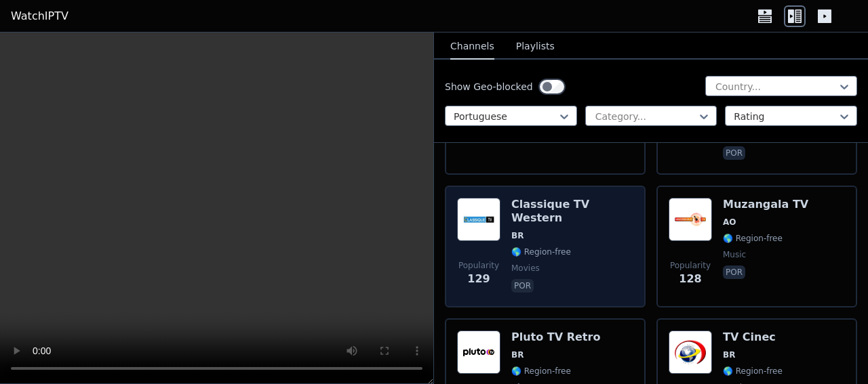  I want to click on h6: TV Cinec, so click(753, 337).